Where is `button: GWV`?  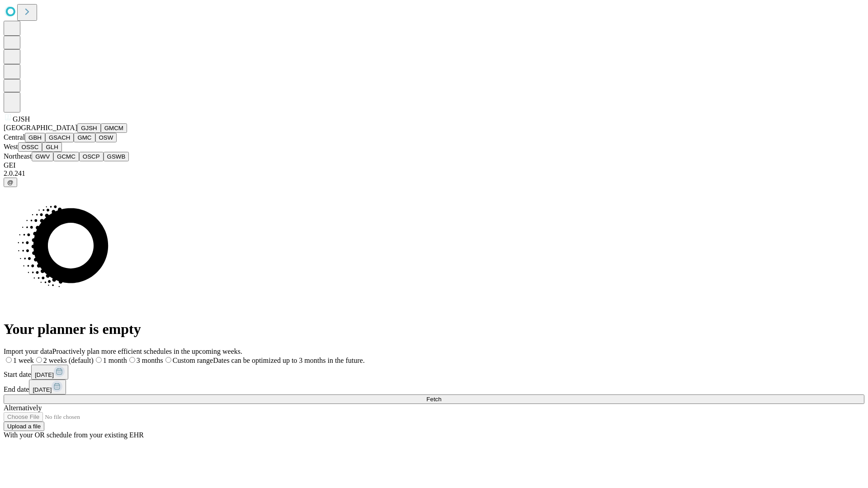 button: GWV is located at coordinates (43, 156).